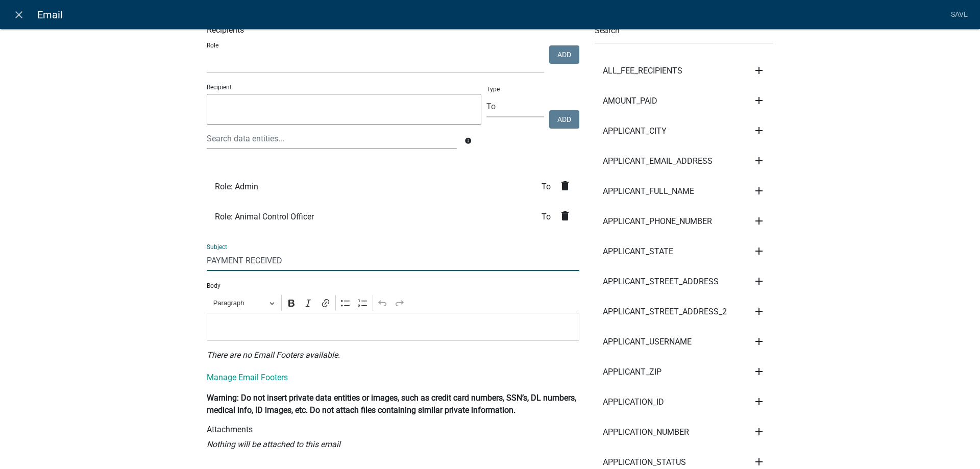 This screenshot has width=980, height=469. Describe the element at coordinates (240, 304) in the screenshot. I see `span: Paragraph` at that location.